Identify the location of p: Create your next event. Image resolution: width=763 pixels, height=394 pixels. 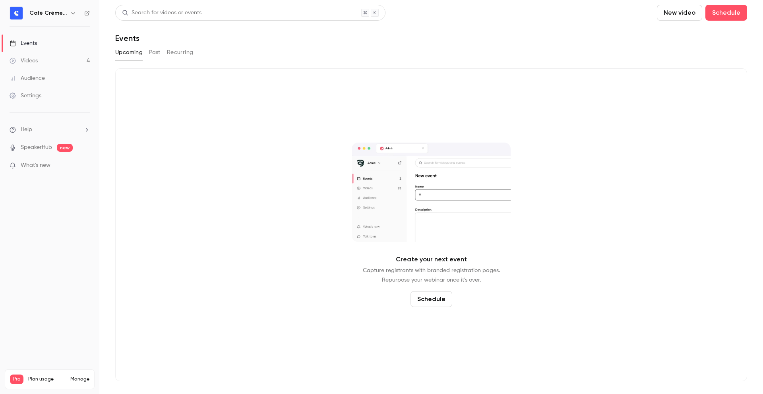
(431, 260).